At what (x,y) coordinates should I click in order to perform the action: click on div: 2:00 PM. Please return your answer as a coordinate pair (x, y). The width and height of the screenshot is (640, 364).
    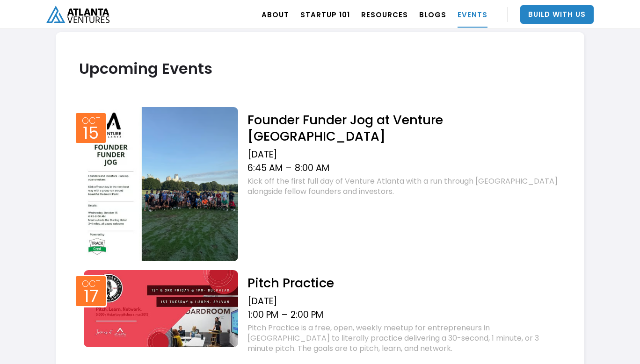
    Looking at the image, I should click on (307, 315).